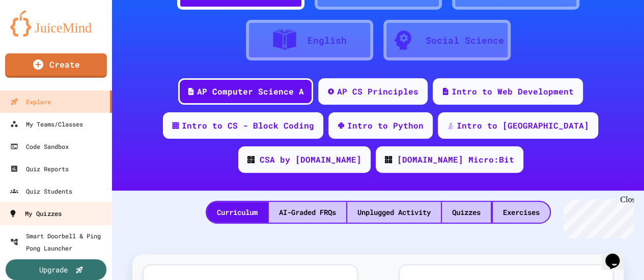 Image resolution: width=644 pixels, height=280 pixels. What do you see at coordinates (248, 126) in the screenshot?
I see `div: Intro to CS - Block Coding` at bounding box center [248, 126].